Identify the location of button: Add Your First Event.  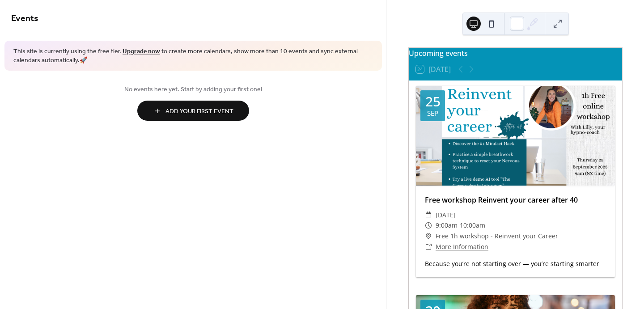
(193, 111).